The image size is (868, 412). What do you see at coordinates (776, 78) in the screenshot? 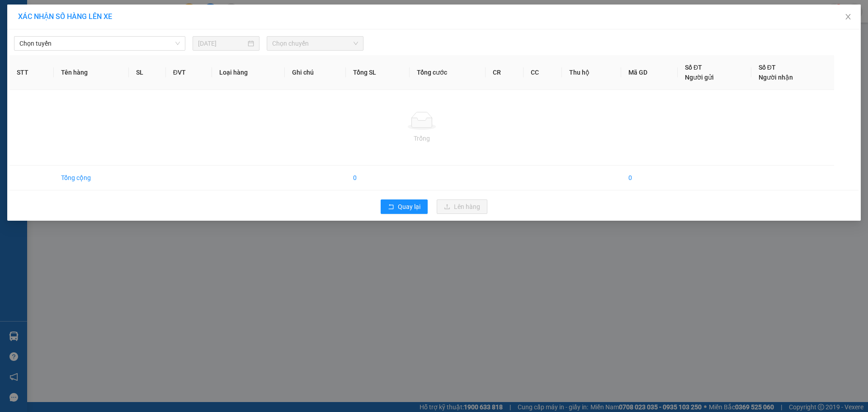
I see `span: Người nhận` at bounding box center [776, 78].